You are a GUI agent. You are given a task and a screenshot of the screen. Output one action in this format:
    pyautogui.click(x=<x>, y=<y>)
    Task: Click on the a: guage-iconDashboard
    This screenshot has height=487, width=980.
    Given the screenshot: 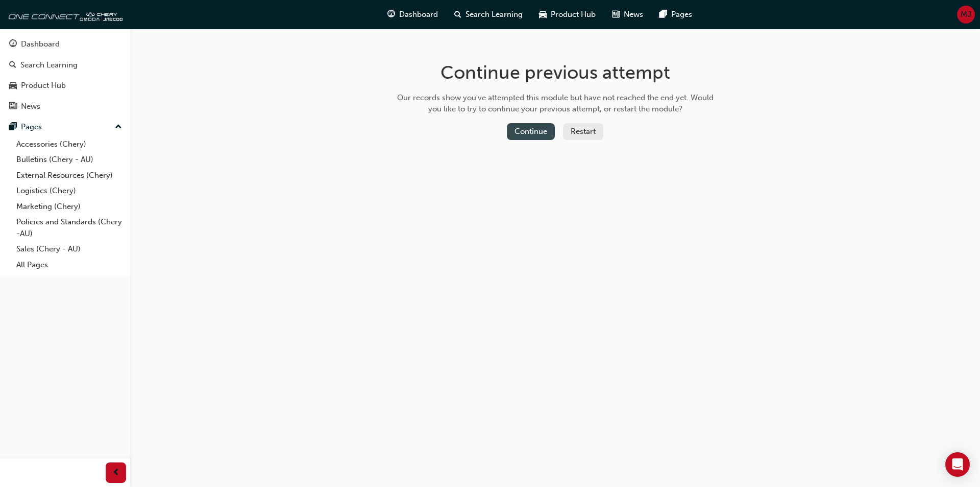 What is the action you would take?
    pyautogui.click(x=412, y=15)
    